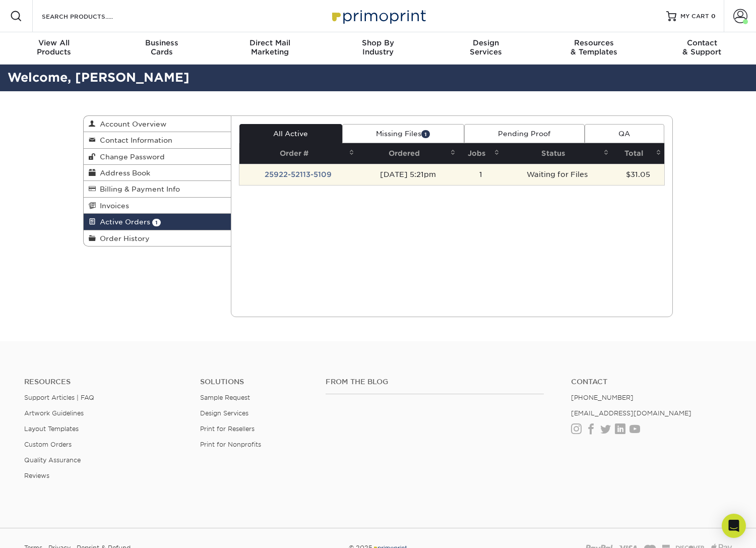 The width and height of the screenshot is (756, 548). What do you see at coordinates (157, 157) in the screenshot?
I see `a: Change Password` at bounding box center [157, 157].